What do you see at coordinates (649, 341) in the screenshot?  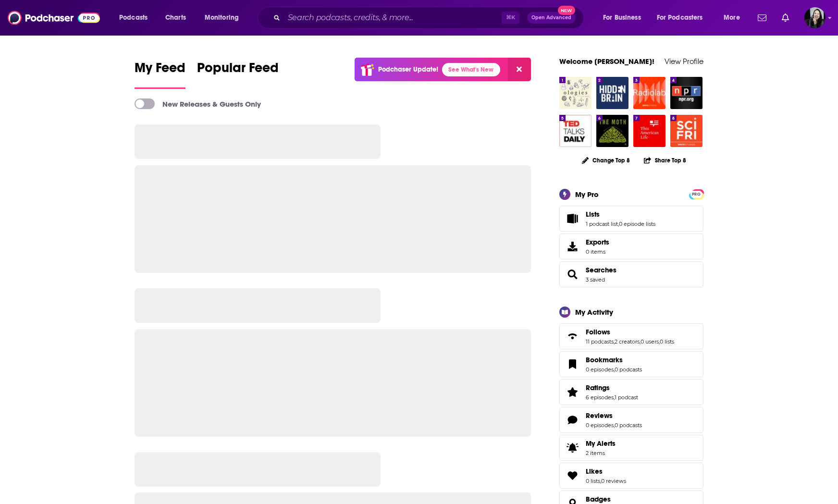 I see `a: 0 users` at bounding box center [649, 341].